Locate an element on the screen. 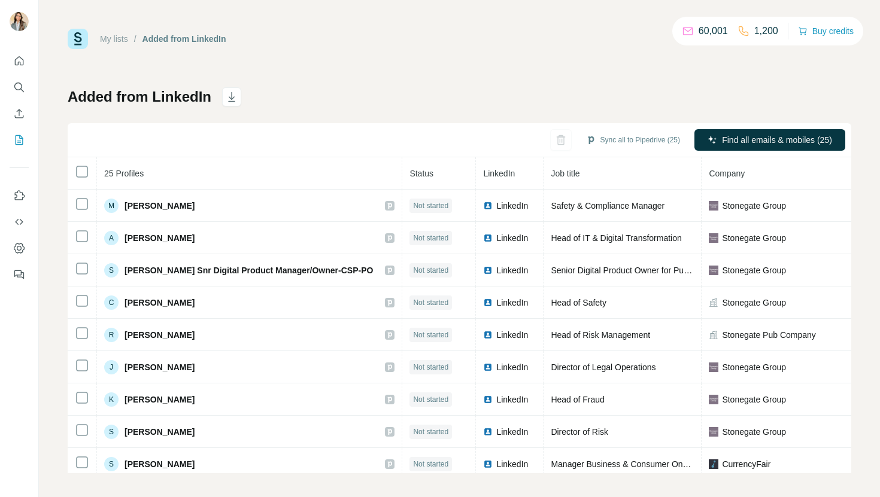 Image resolution: width=880 pixels, height=497 pixels. p: 1,200 is located at coordinates (766, 31).